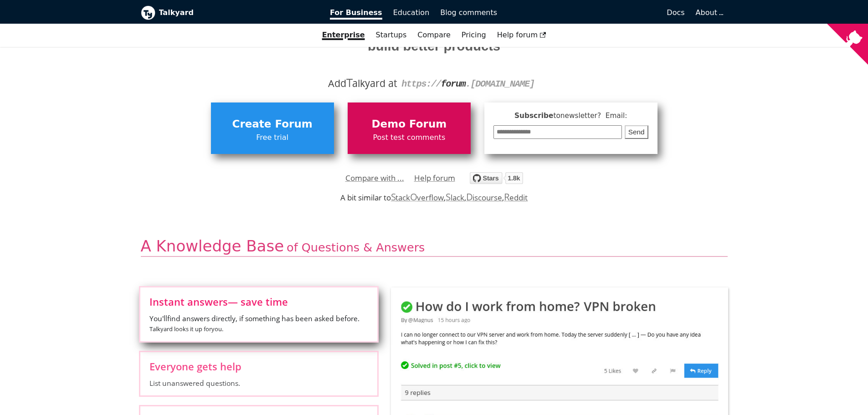 The image size is (868, 415). What do you see at coordinates (350, 83) in the screenshot?
I see `span: T` at bounding box center [350, 83].